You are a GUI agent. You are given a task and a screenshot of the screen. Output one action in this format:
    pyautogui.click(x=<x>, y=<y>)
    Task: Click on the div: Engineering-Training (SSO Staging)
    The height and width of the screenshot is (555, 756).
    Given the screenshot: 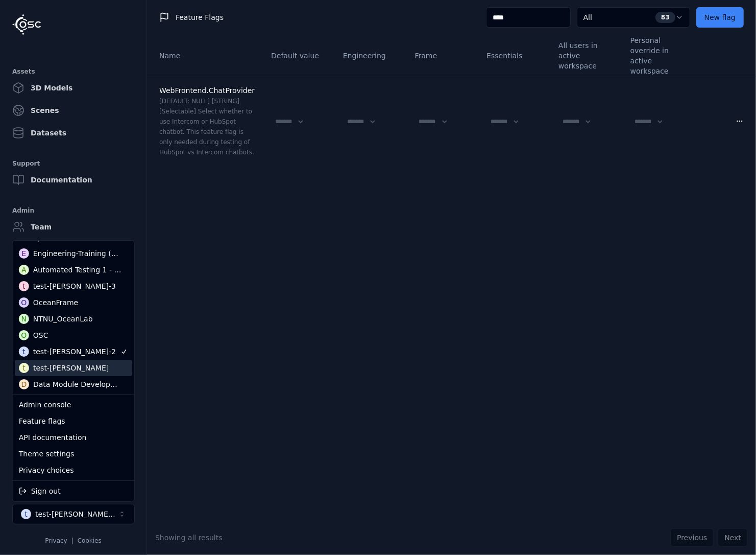 What is the action you would take?
    pyautogui.click(x=78, y=254)
    